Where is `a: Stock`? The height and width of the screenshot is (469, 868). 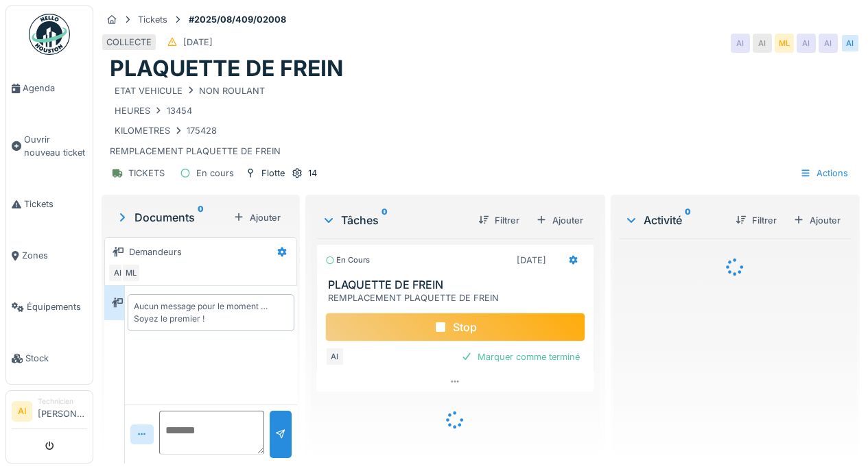 a: Stock is located at coordinates (49, 358).